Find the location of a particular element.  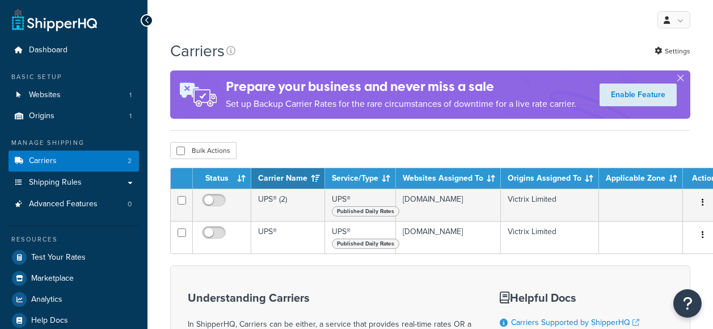

th: Websites Assigned To: activate to sort column ascending is located at coordinates (448, 178).